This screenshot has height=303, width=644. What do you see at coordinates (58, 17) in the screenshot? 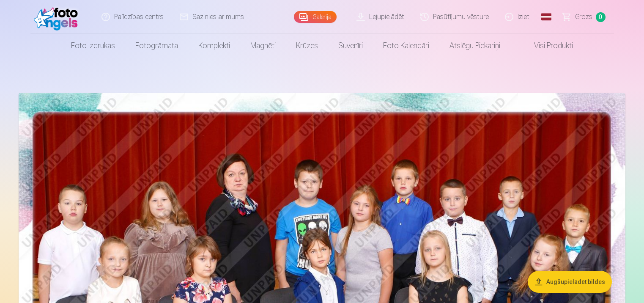
I see `img: /fa1` at bounding box center [58, 17].